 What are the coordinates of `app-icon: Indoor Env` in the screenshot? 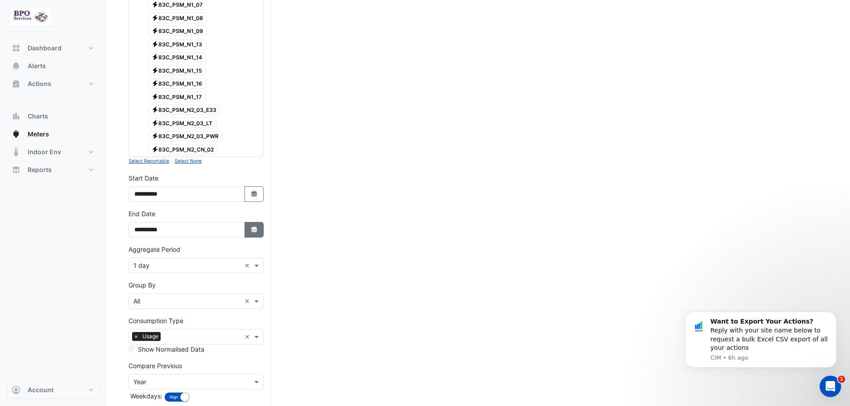 It's located at (16, 152).